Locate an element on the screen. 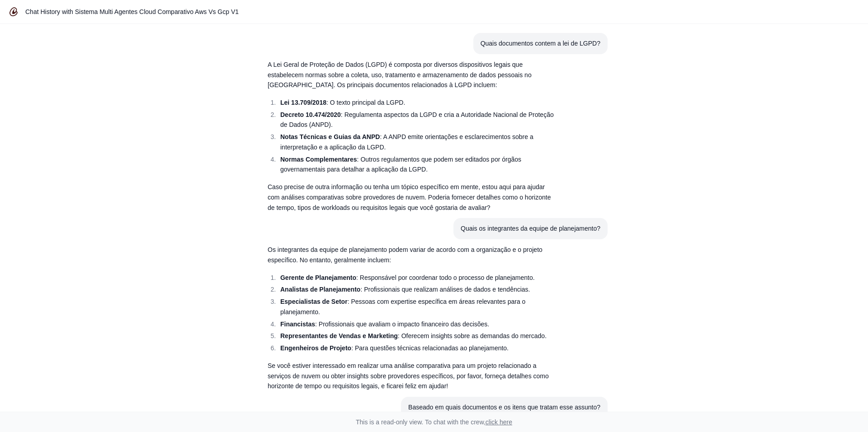  strong: Analistas de Planejamento is located at coordinates (320, 290).